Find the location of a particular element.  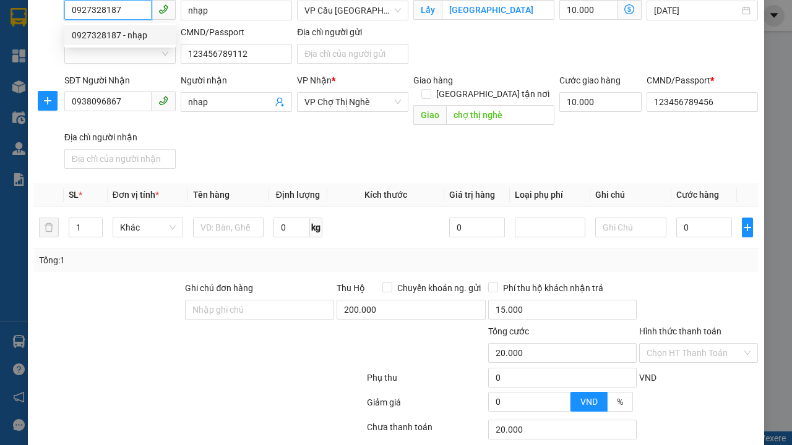

input: Cước giao hàng is located at coordinates (600, 102).